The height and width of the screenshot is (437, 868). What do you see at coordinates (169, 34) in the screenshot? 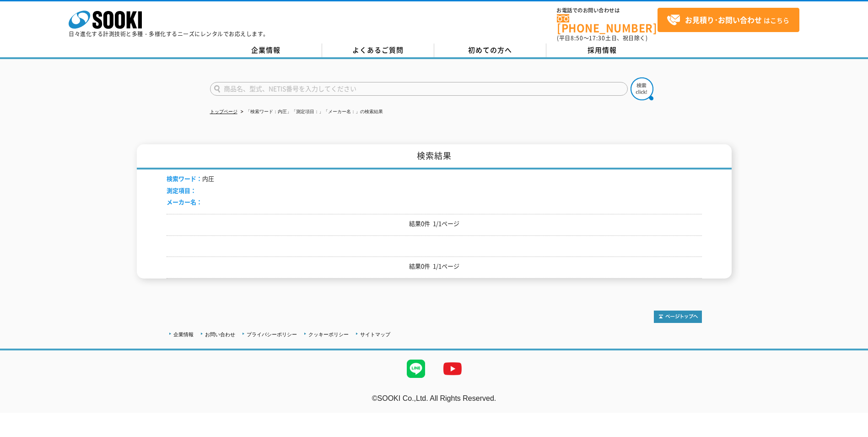
I see `p: 日々進化する計測技術と多種・多様化するニーズにレンタルでお応えします。` at bounding box center [169, 34].